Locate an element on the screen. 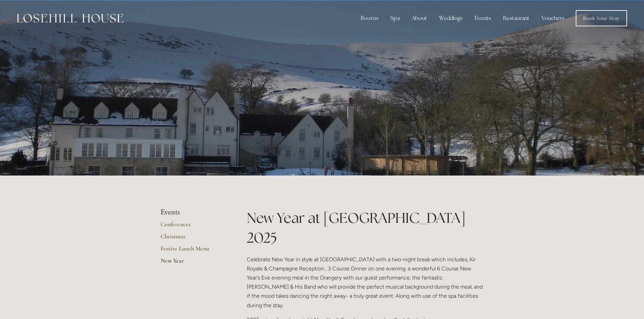 The height and width of the screenshot is (319, 644). a: Conferences is located at coordinates (192, 226).